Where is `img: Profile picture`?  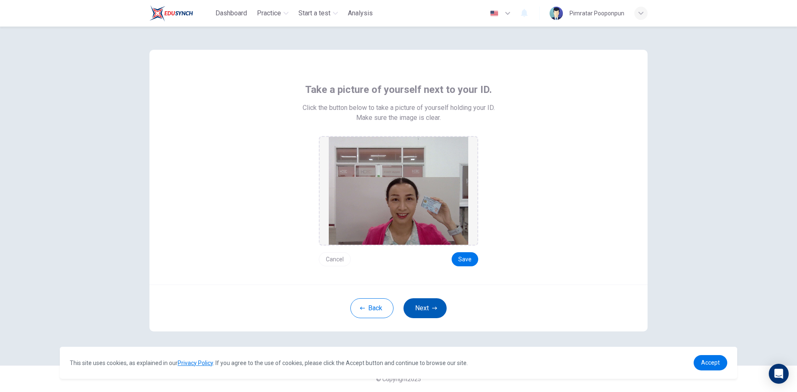
img: Profile picture is located at coordinates (556, 13).